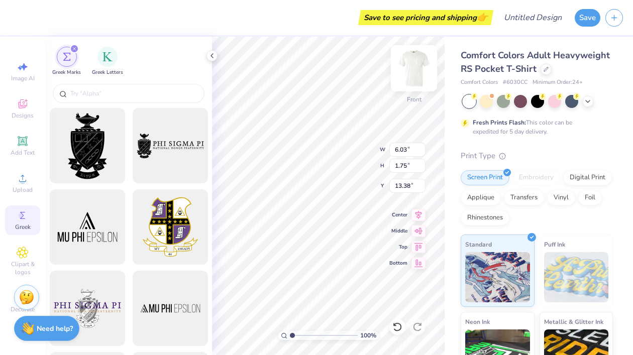 The height and width of the screenshot is (355, 633). What do you see at coordinates (399, 215) in the screenshot?
I see `span: Center` at bounding box center [399, 215].